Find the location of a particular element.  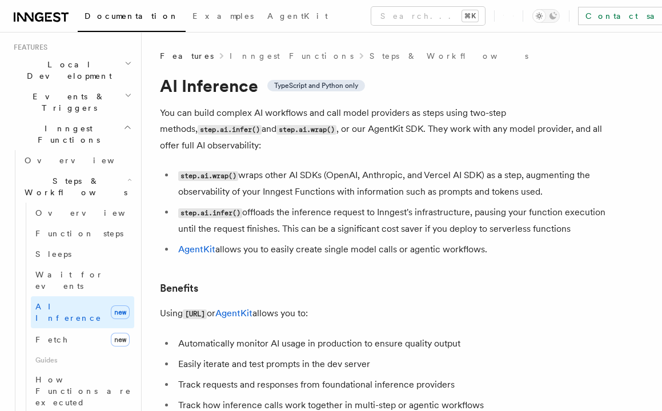

a: Documentation is located at coordinates (131, 18).